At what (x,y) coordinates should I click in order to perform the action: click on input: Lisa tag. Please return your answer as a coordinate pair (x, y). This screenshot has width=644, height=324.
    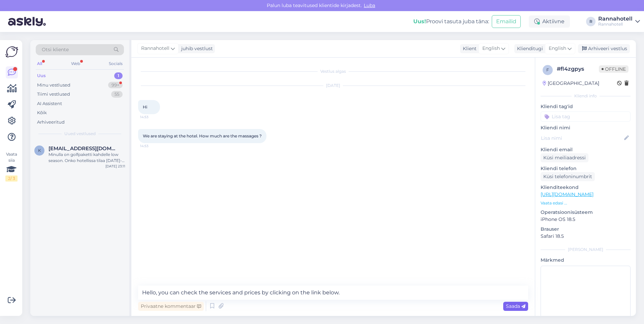
    Looking at the image, I should click on (586, 117).